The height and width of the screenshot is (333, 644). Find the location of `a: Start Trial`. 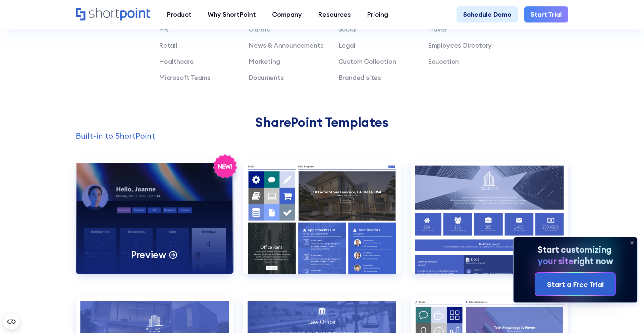

a: Start Trial is located at coordinates (546, 14).